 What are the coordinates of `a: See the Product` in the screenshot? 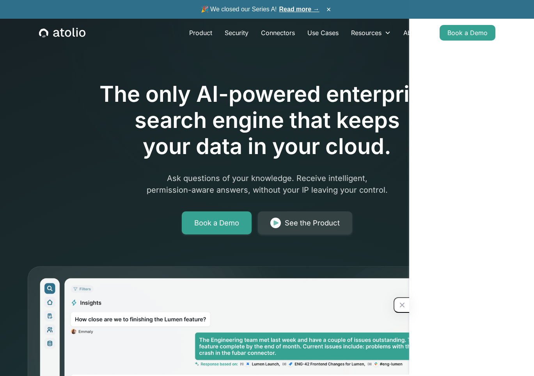 It's located at (305, 223).